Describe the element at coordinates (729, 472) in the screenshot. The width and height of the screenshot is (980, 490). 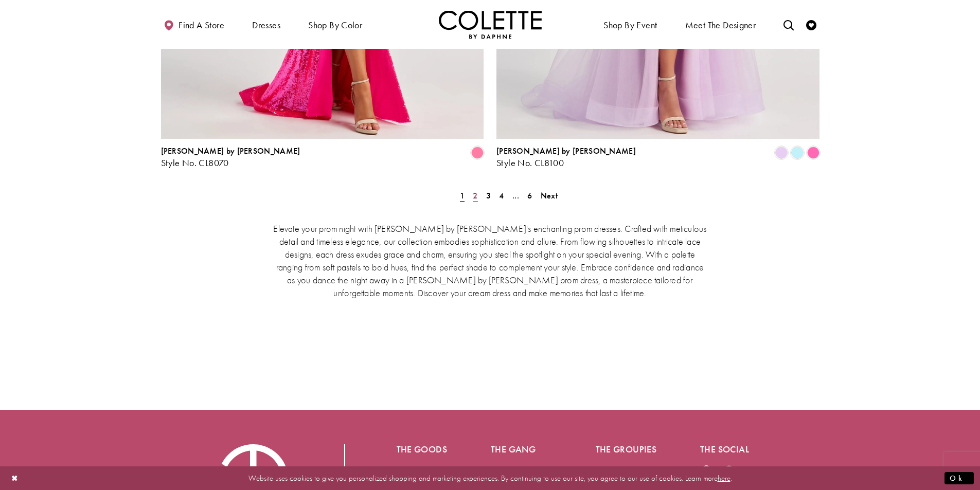
I see `a: Visit our Instagram - Opens in new tab` at that location.